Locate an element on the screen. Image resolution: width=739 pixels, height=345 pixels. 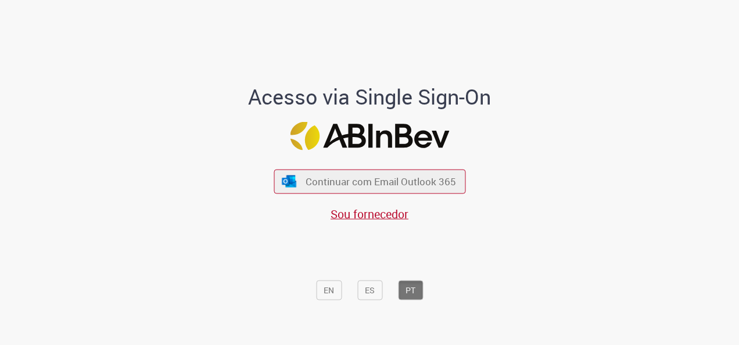
h1: Acesso via Single Sign-On is located at coordinates (370, 96).